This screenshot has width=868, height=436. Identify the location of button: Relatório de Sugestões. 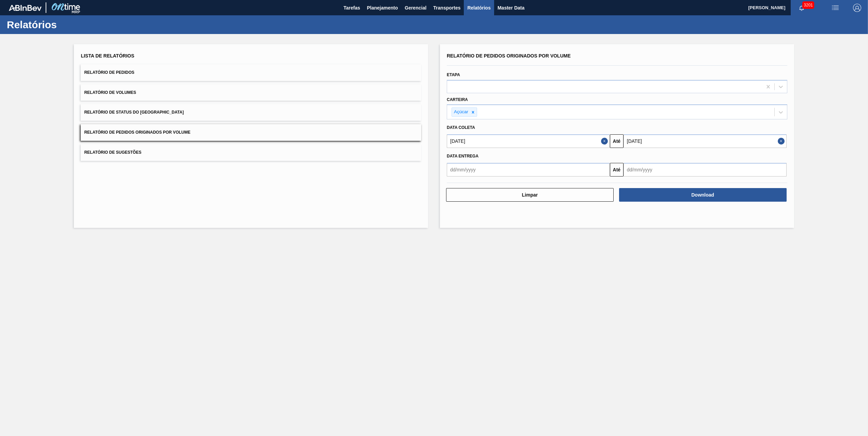
(251, 152).